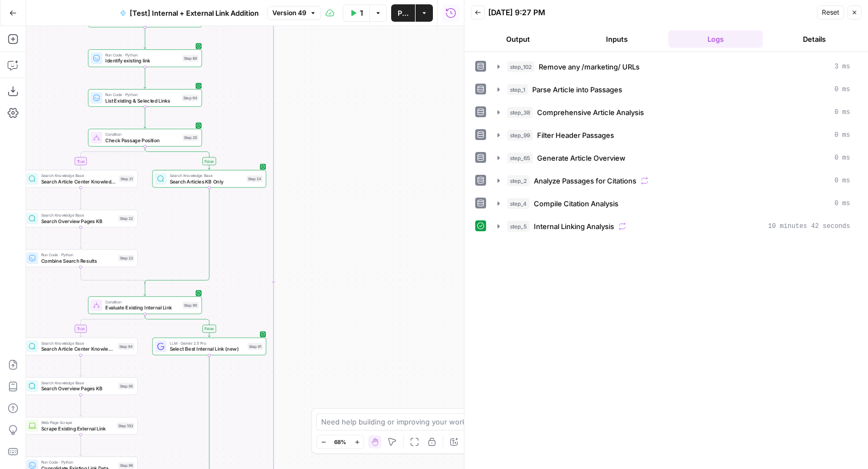  Describe the element at coordinates (207, 182) in the screenshot. I see `span: Search Articles KB Only` at that location.